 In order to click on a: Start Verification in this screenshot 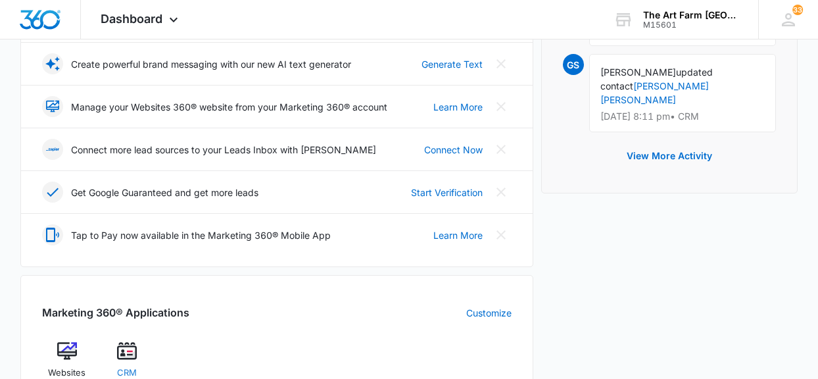, I will do `click(447, 192)`.